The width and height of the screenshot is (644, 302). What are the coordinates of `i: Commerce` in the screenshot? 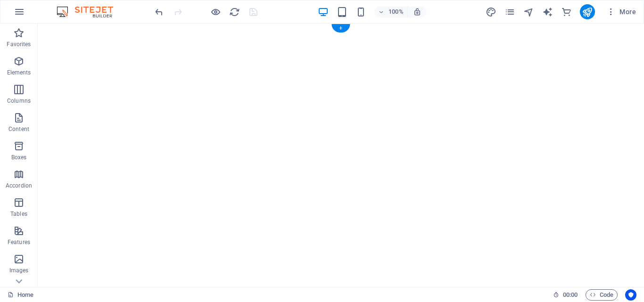 It's located at (566, 12).